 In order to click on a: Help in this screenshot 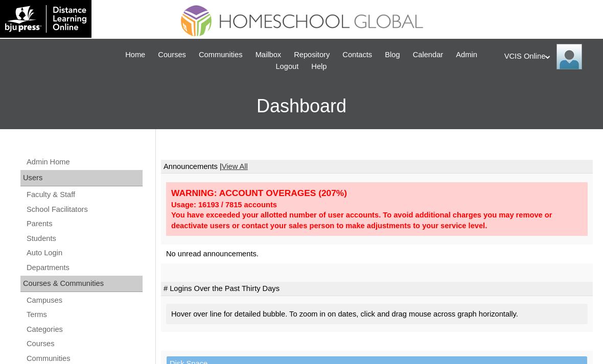, I will do `click(319, 66)`.